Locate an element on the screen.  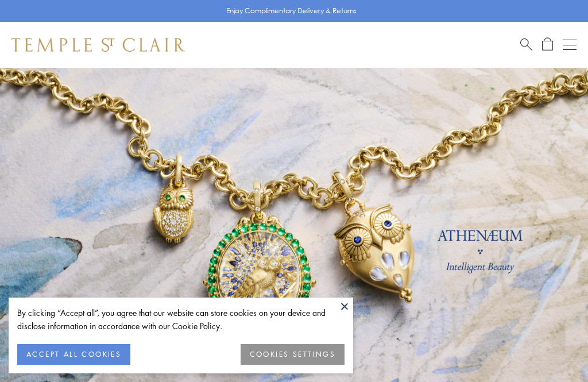
p: Enjoy Complimentary Delivery & Returns is located at coordinates (291, 11).